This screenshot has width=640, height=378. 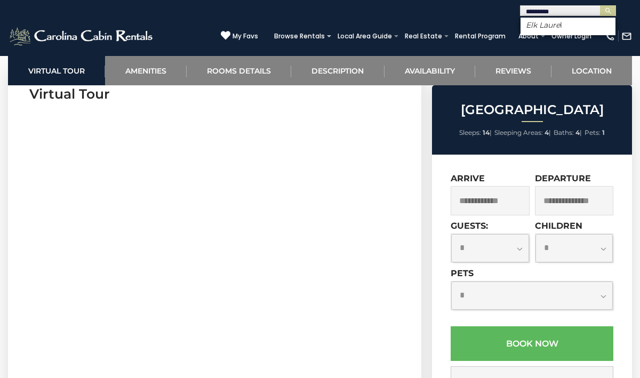 What do you see at coordinates (564, 132) in the screenshot?
I see `span: Baths:` at bounding box center [564, 132].